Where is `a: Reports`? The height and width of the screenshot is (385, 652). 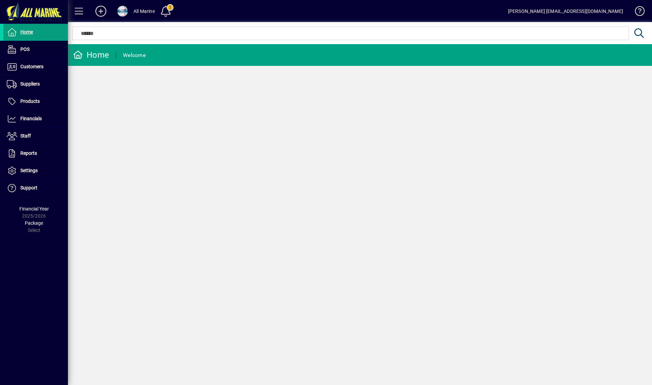 a: Reports is located at coordinates (36, 153).